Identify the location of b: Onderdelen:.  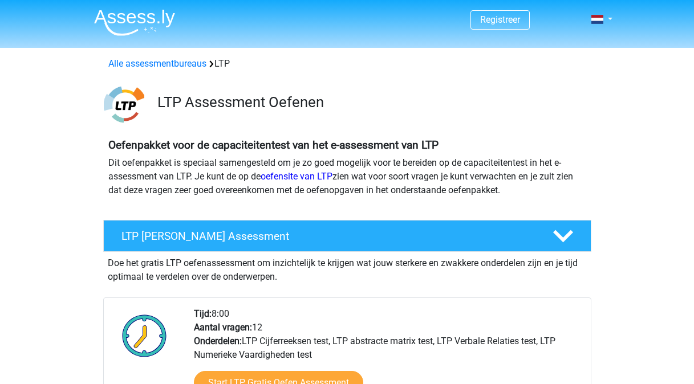
(218, 341).